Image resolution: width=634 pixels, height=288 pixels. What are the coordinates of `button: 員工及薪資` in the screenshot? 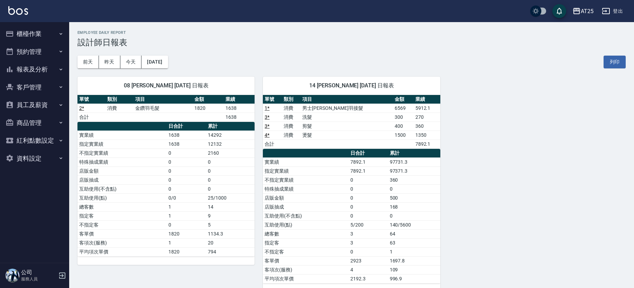 It's located at (35, 105).